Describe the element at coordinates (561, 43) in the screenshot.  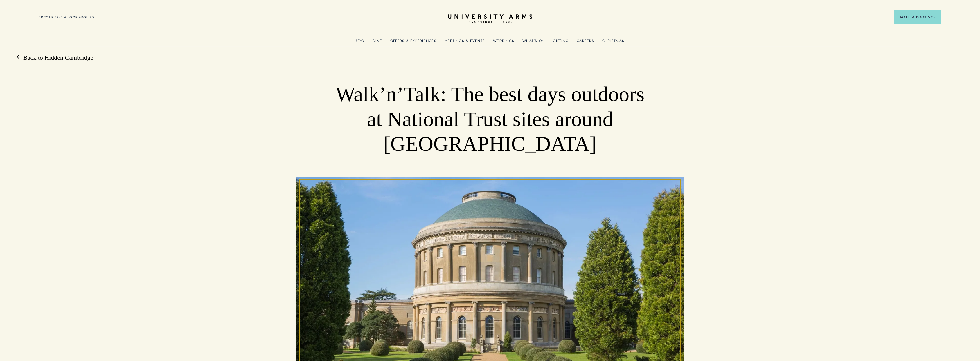
I see `a: Gifting` at that location.